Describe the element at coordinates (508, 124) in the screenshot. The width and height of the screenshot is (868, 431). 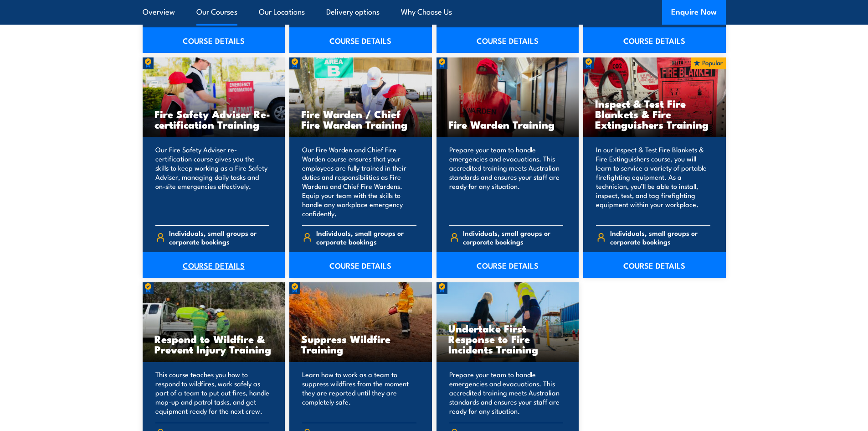
I see `h3: Fire Warden Training` at that location.